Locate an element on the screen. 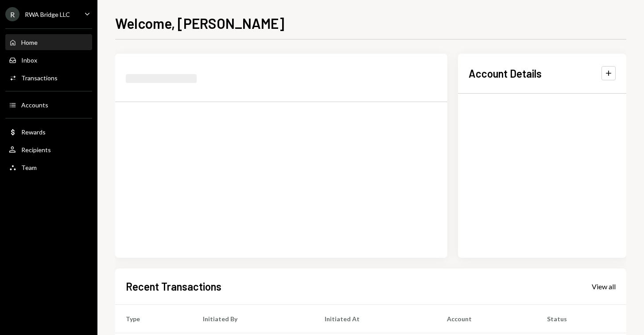 The height and width of the screenshot is (335, 644). a: View all is located at coordinates (604, 286).